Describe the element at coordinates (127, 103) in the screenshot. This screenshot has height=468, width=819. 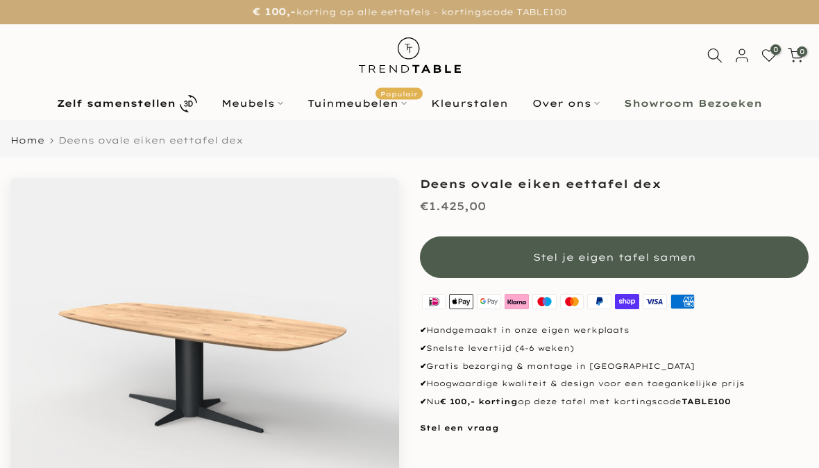
I see `a: Zelf samenstellen` at that location.